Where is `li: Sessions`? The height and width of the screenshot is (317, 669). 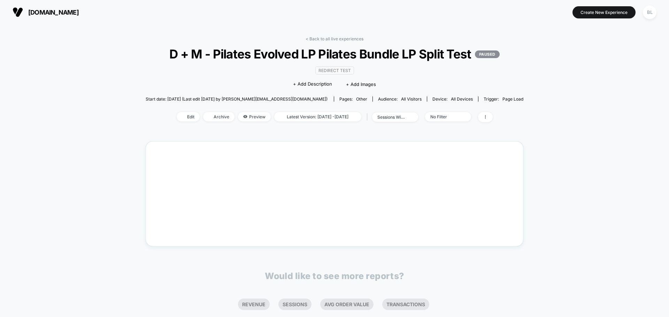
li: Sessions is located at coordinates (295, 305).